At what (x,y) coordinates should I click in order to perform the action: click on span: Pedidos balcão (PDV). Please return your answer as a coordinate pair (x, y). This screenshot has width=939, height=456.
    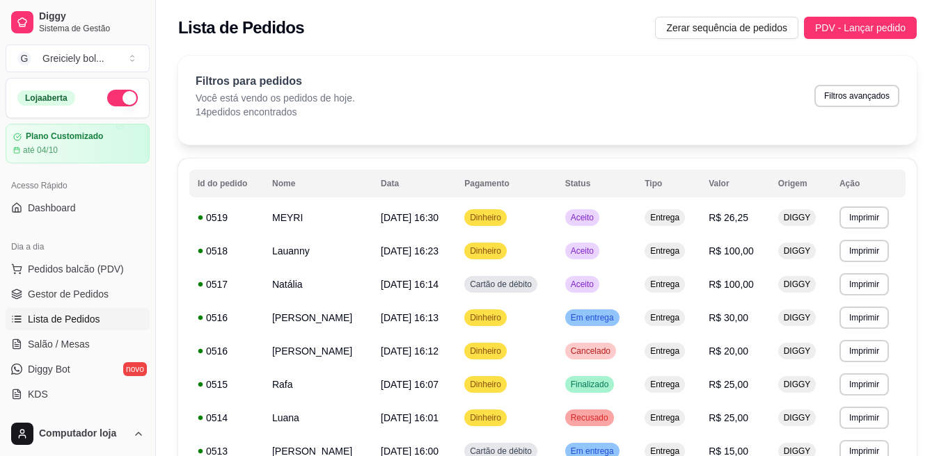
    Looking at the image, I should click on (76, 269).